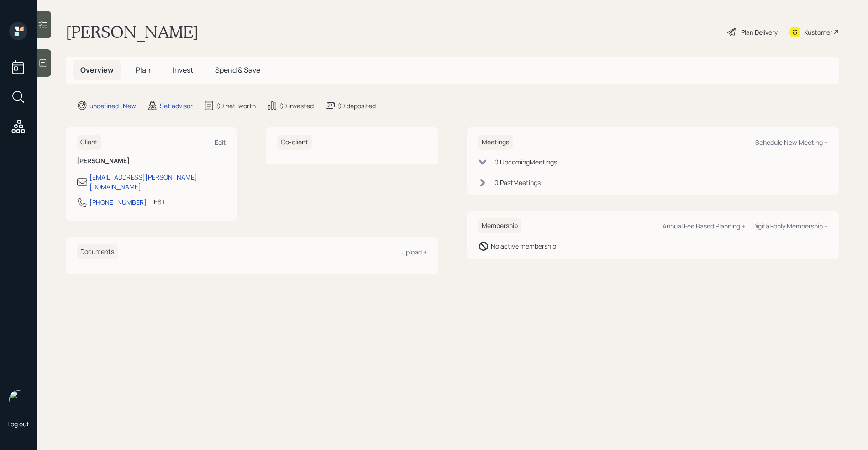  What do you see at coordinates (818, 32) in the screenshot?
I see `div: Kustomer` at bounding box center [818, 32].